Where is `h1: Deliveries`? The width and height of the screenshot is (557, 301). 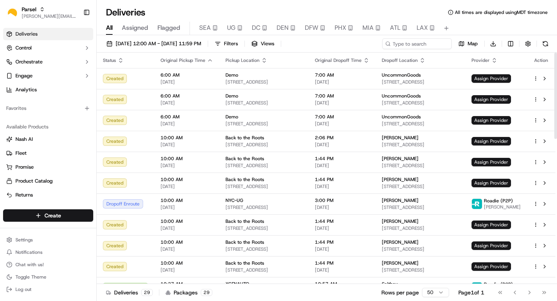 h1: Deliveries is located at coordinates (126, 12).